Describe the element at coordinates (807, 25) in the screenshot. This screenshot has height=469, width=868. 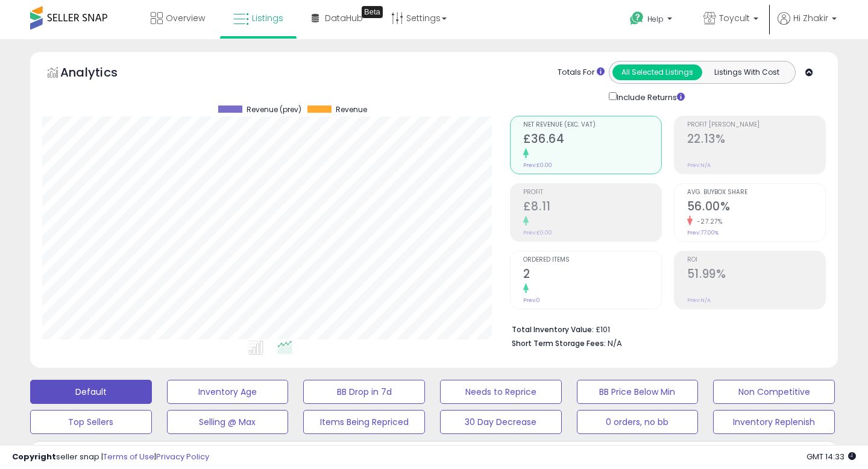
I see `a: Hi Zhakir` at that location.